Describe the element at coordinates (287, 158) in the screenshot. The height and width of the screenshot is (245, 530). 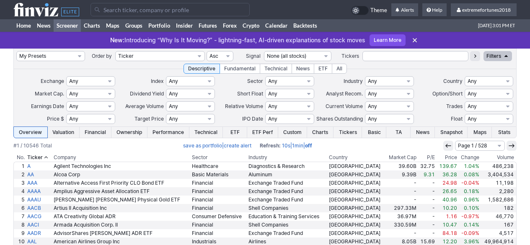
I see `th: Industry` at that location.